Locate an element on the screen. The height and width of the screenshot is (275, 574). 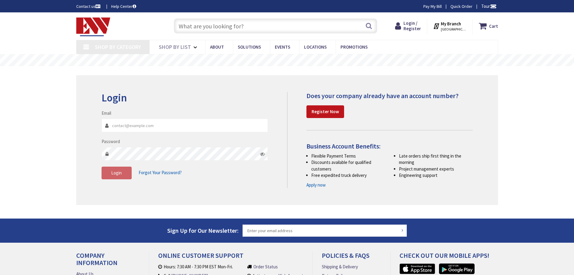
li: Flexible Payment Terms is located at coordinates (348, 155).